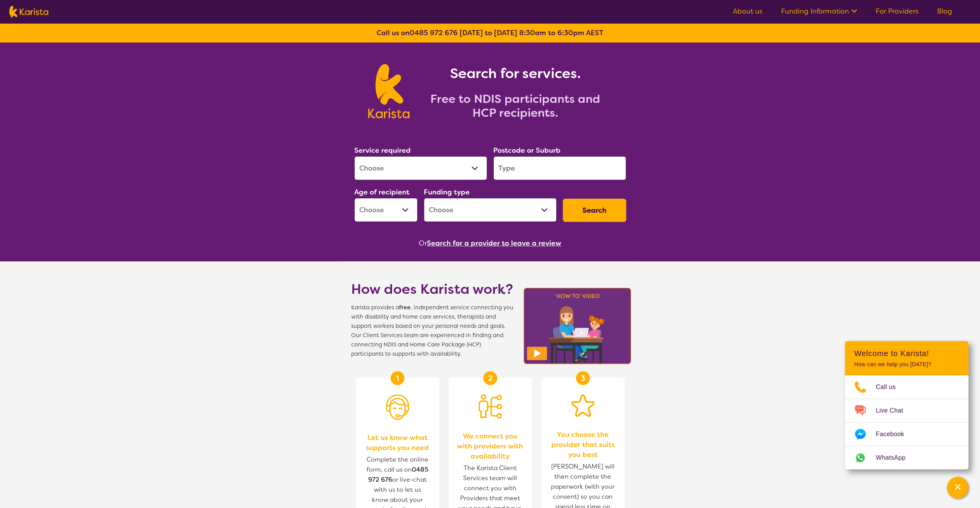 The height and width of the screenshot is (508, 980). I want to click on img: Person with headset icon, so click(397, 407).